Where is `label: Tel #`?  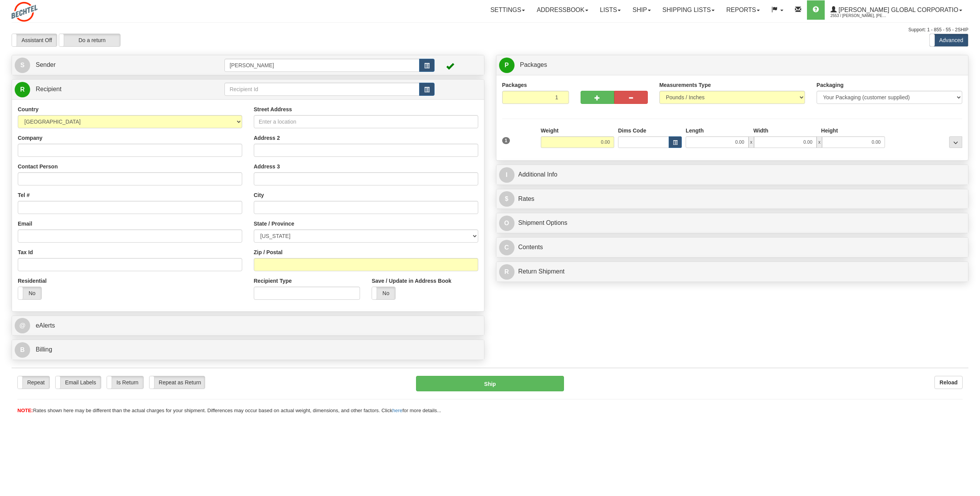 label: Tel # is located at coordinates (24, 195).